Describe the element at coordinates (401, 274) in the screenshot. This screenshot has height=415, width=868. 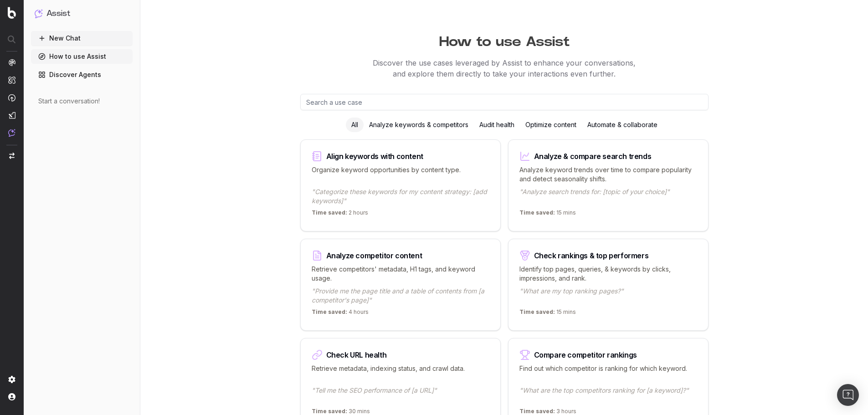
I see `p: Retrieve competitors' metadata, H1 tags, and keyword usage.` at that location.